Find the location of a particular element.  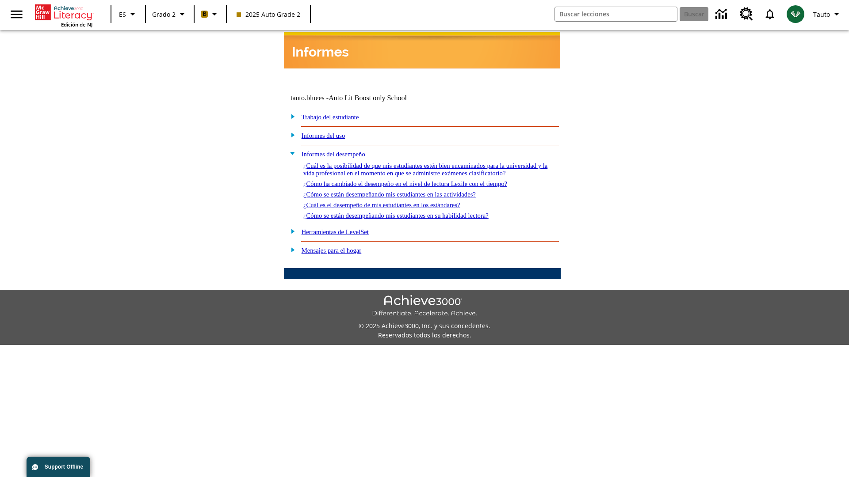

img: Achieve3000 Differentiate Accelerate Achieve is located at coordinates (424, 306).